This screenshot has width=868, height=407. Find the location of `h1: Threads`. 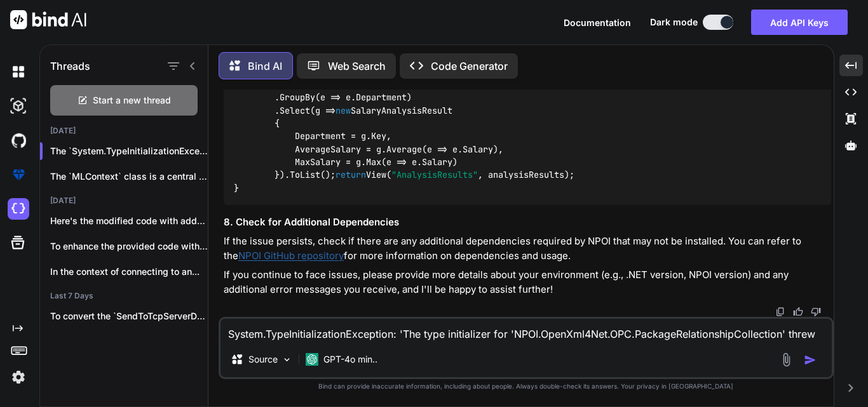

h1: Threads is located at coordinates (70, 66).